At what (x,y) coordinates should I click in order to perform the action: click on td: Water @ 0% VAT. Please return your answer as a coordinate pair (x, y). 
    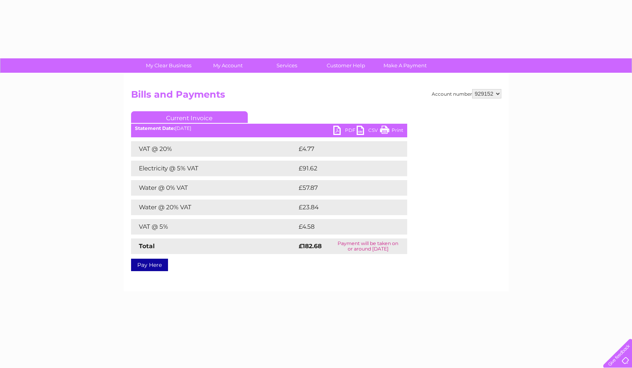
    Looking at the image, I should click on (214, 188).